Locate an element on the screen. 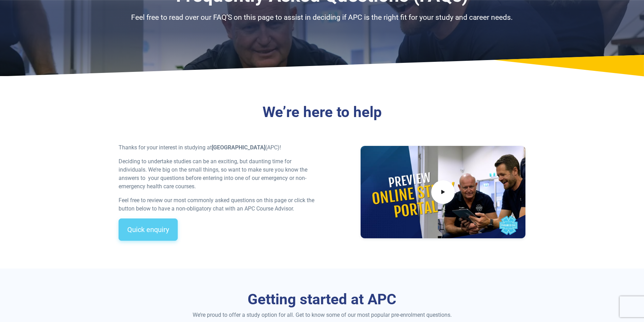  p: Feel free to read over our FAQ’S on this page to assist in deciding if APC is the right fit for y... is located at coordinates (322, 18).